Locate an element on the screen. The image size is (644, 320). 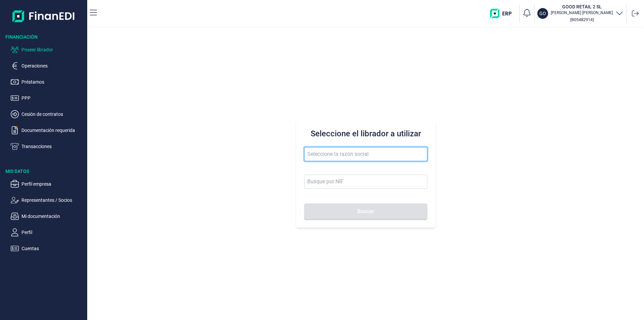
button: Préstamos is located at coordinates (48, 82).